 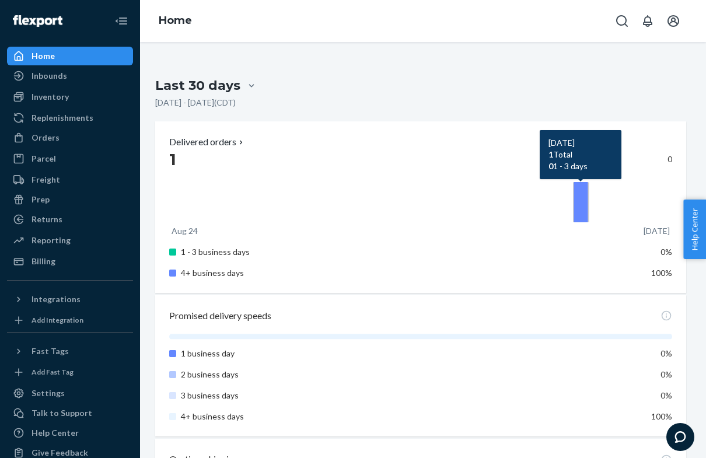 I want to click on p: Aug 24, so click(x=184, y=231).